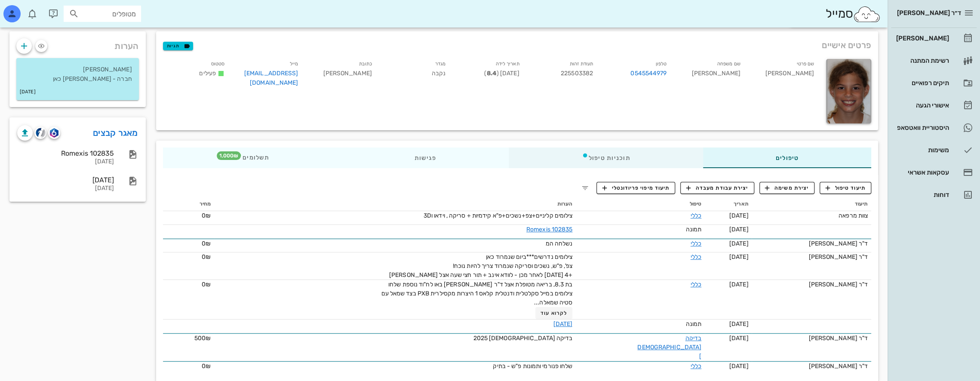 This screenshot has height=381, width=980. I want to click on div: פגישות, so click(425, 158).